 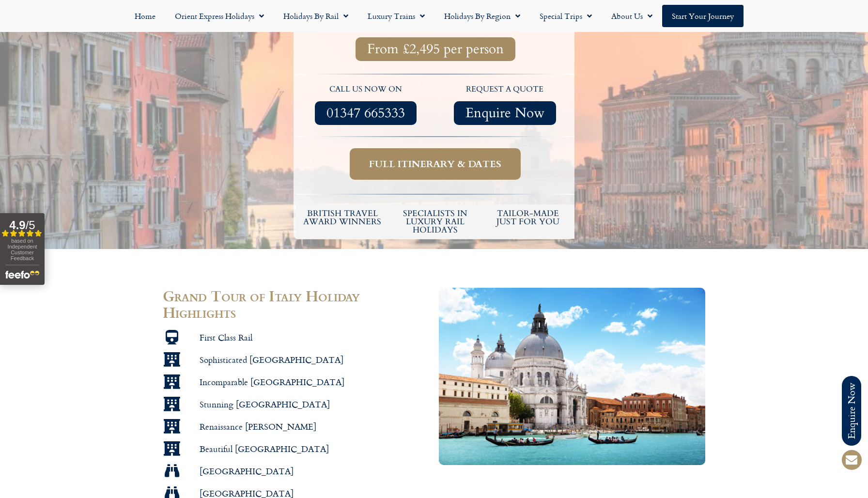 What do you see at coordinates (482, 16) in the screenshot?
I see `a: Holidays by Region` at bounding box center [482, 16].